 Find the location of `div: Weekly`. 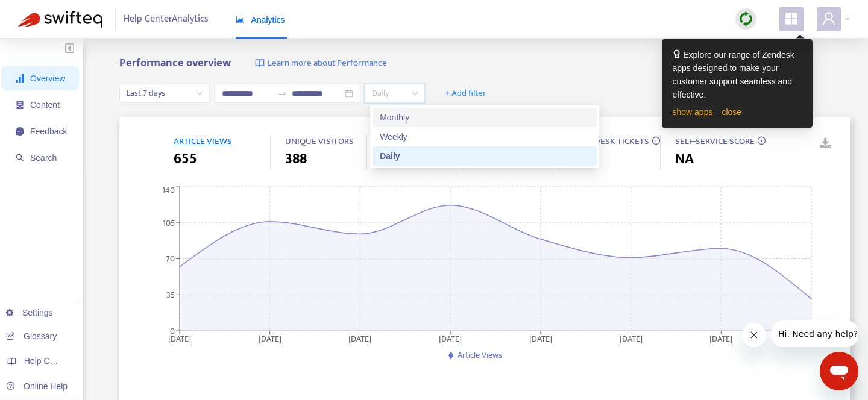

div: Weekly is located at coordinates (485, 137).